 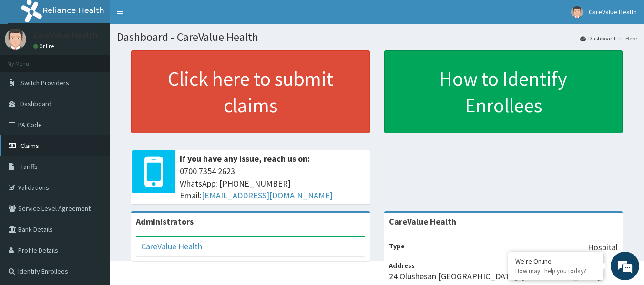 I want to click on a: Dashboard, so click(x=598, y=38).